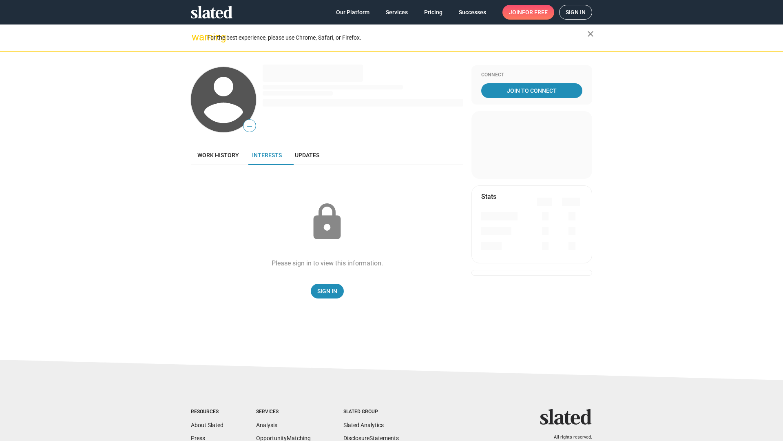  I want to click on a: Sign in, so click(576, 12).